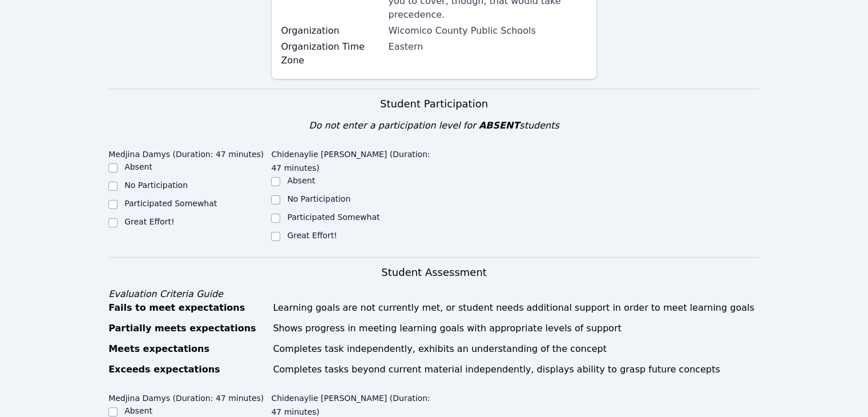 The width and height of the screenshot is (868, 417). Describe the element at coordinates (187, 349) in the screenshot. I see `div: Meets expectations` at that location.